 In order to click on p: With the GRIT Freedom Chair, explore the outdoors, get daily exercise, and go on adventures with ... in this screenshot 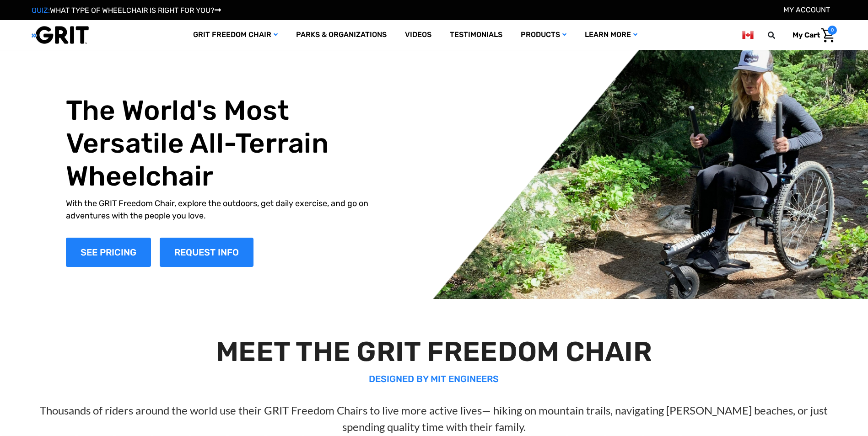, I will do `click(227, 210)`.